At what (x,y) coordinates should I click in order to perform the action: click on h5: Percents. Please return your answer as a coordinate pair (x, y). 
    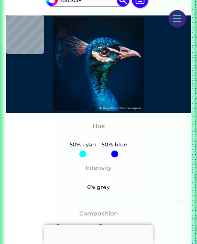
    Looking at the image, I should click on (112, 226).